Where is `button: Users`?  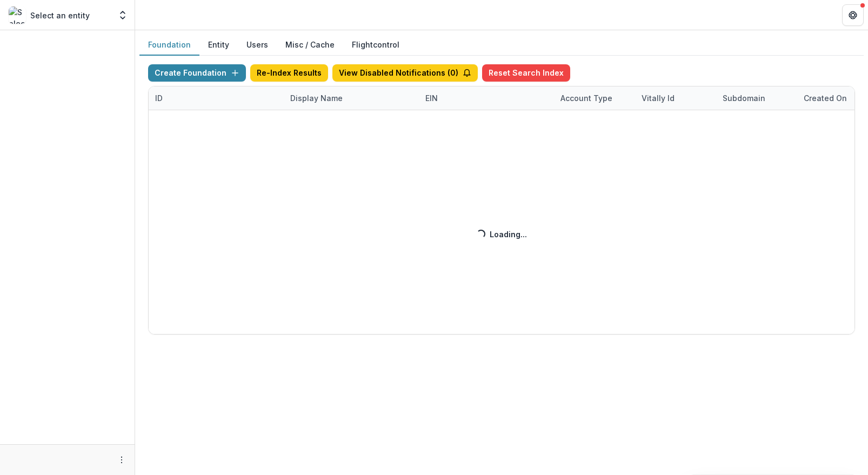
button: Users is located at coordinates (257, 45).